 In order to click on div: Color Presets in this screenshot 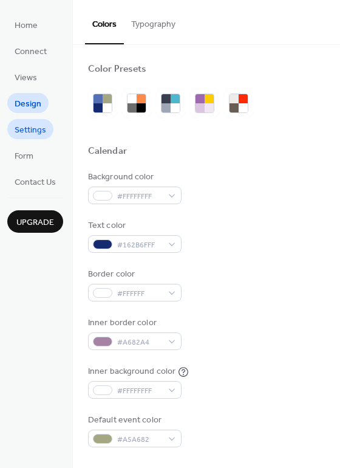, I will do `click(117, 69)`.